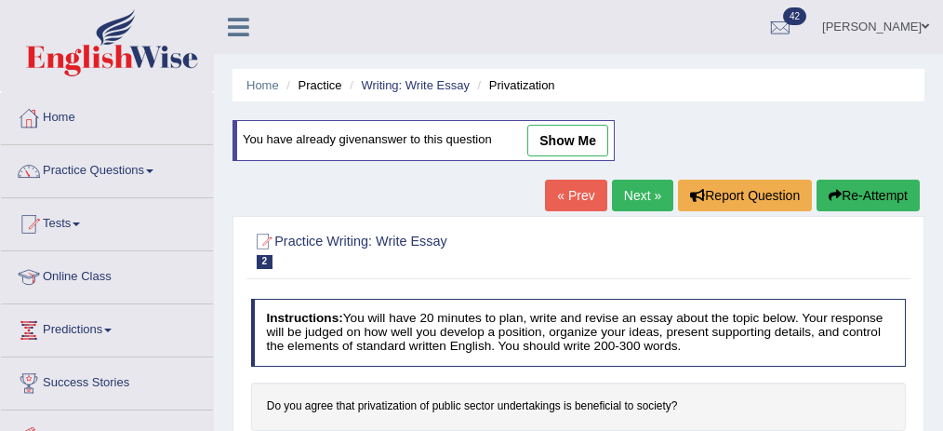 This screenshot has height=431, width=943. Describe the element at coordinates (107, 168) in the screenshot. I see `a: Practice Questions` at that location.